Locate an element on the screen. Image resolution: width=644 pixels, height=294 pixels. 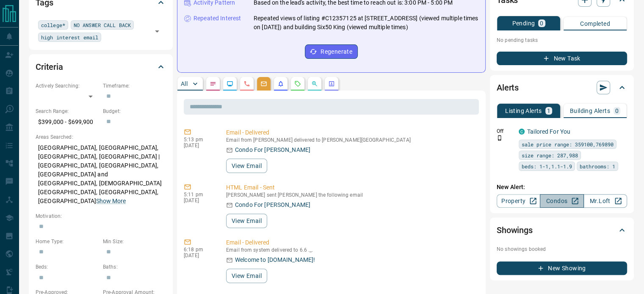
svg: Emails is located at coordinates (264, 83).